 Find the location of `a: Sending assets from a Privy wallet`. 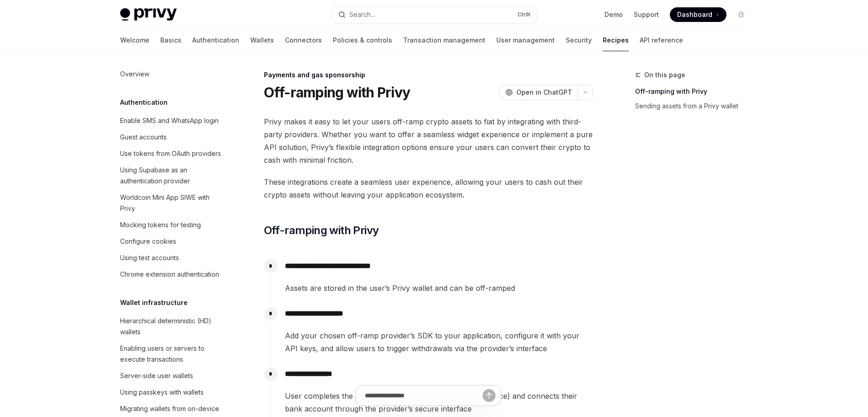

a: Sending assets from a Privy wallet is located at coordinates (695, 106).